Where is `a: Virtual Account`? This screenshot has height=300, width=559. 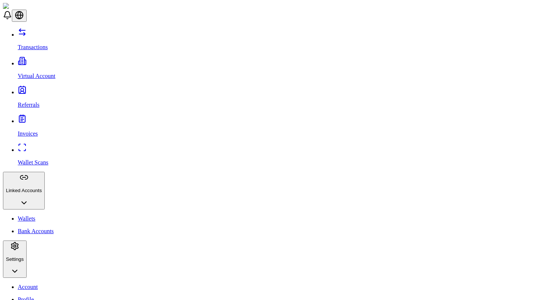
a: Virtual Account is located at coordinates (287, 70).